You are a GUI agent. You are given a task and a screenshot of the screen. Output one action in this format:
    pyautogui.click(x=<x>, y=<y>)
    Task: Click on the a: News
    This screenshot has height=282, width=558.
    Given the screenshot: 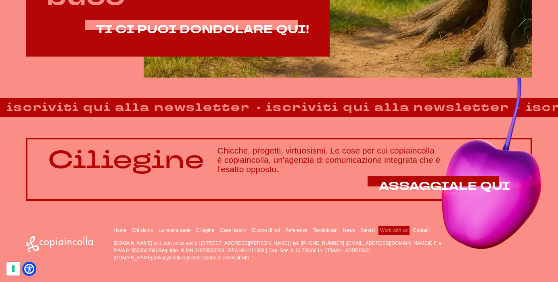 What is the action you would take?
    pyautogui.click(x=349, y=230)
    